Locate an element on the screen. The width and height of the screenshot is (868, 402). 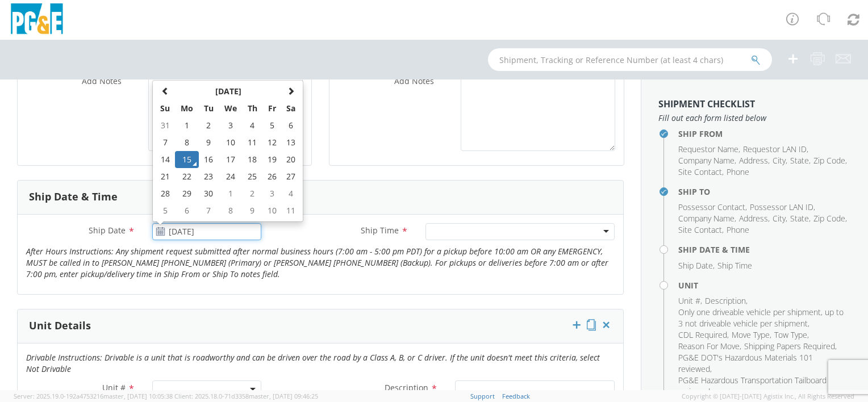
span: Only one driveable vehicle per shipment, up to 3 not driveable vehicle per shipment is located at coordinates (761, 318).